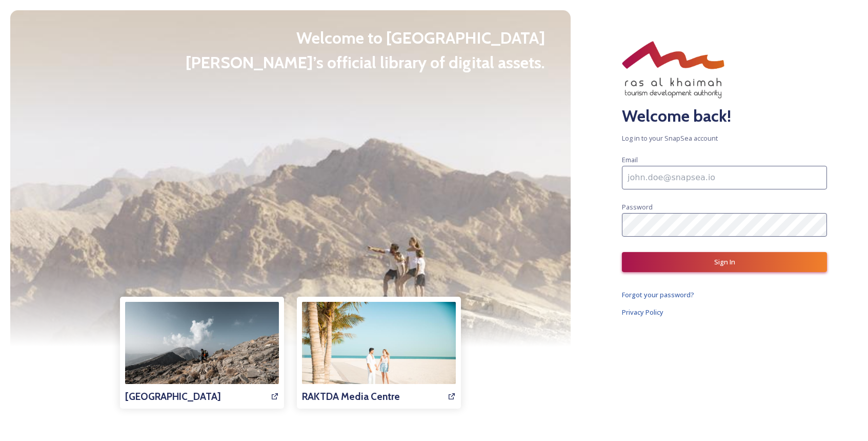  Describe the element at coordinates (725, 312) in the screenshot. I see `a: Privacy Policy` at that location.